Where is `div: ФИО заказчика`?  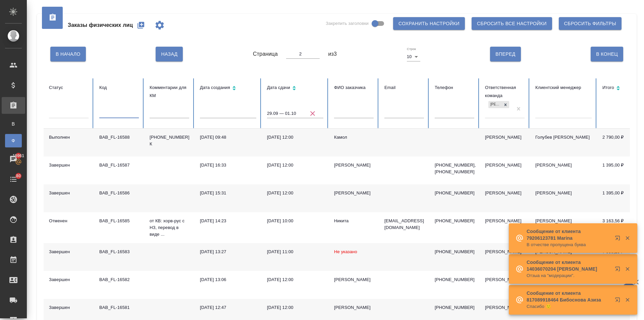 div: ФИО заказчика is located at coordinates (354, 88).